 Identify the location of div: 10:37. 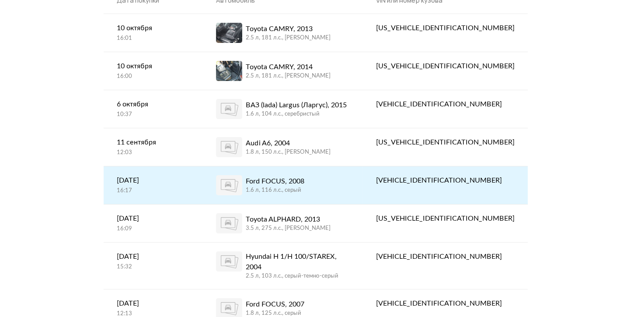
(153, 115).